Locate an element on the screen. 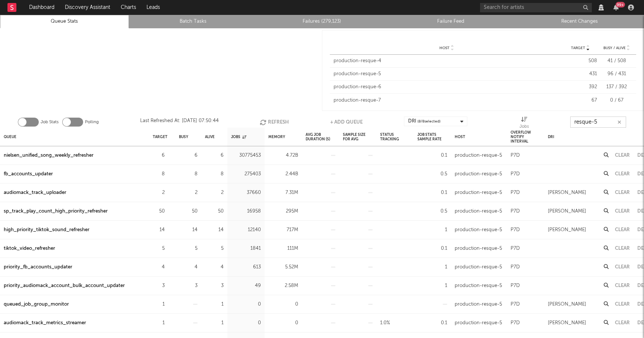  a: nielsen_unified_song_weekly_refresher is located at coordinates (48, 156).